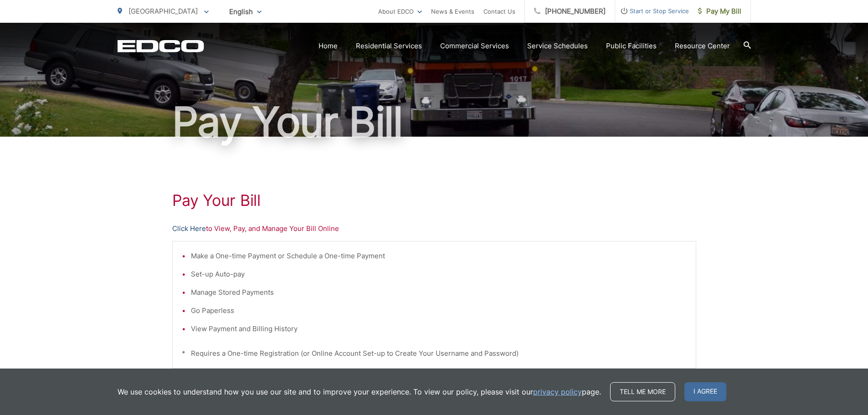  I want to click on a: Click Here, so click(189, 229).